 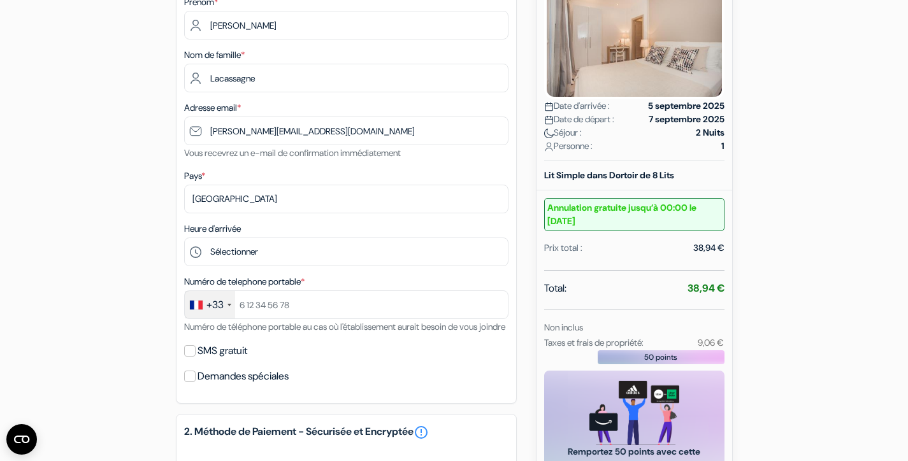 What do you see at coordinates (555, 289) in the screenshot?
I see `span: Total:` at bounding box center [555, 289].